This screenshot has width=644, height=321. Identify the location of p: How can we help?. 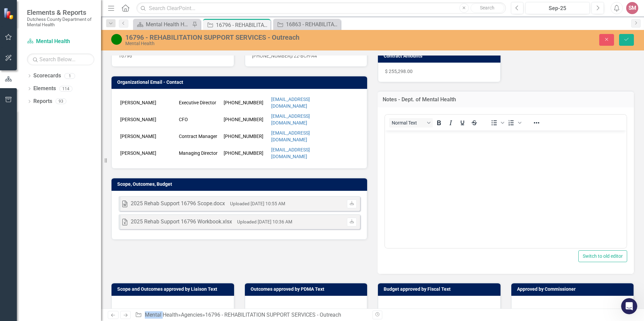
(67, 65).